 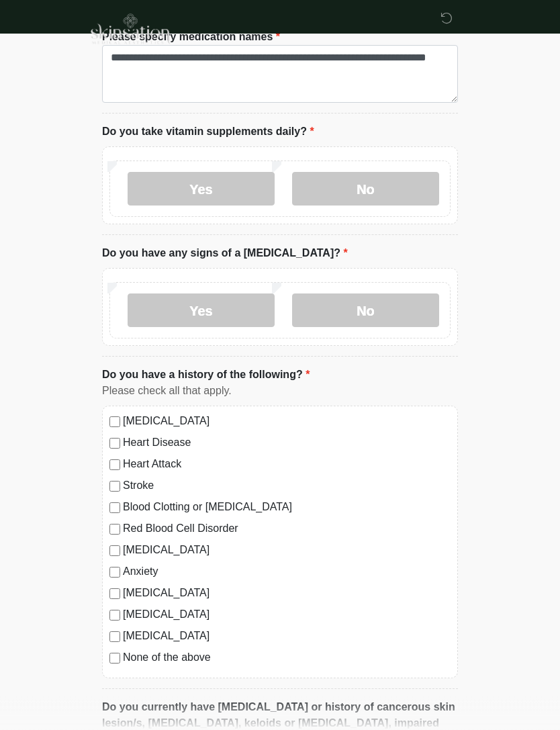 What do you see at coordinates (287, 529) in the screenshot?
I see `label: Red Blood Cell Disorder` at bounding box center [287, 529].